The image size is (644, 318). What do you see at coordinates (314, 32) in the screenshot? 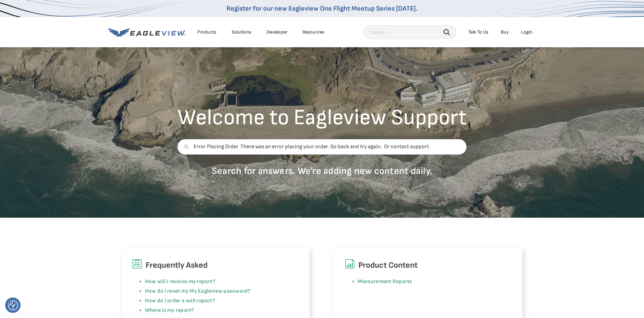
I see `div: Resources` at bounding box center [314, 32].